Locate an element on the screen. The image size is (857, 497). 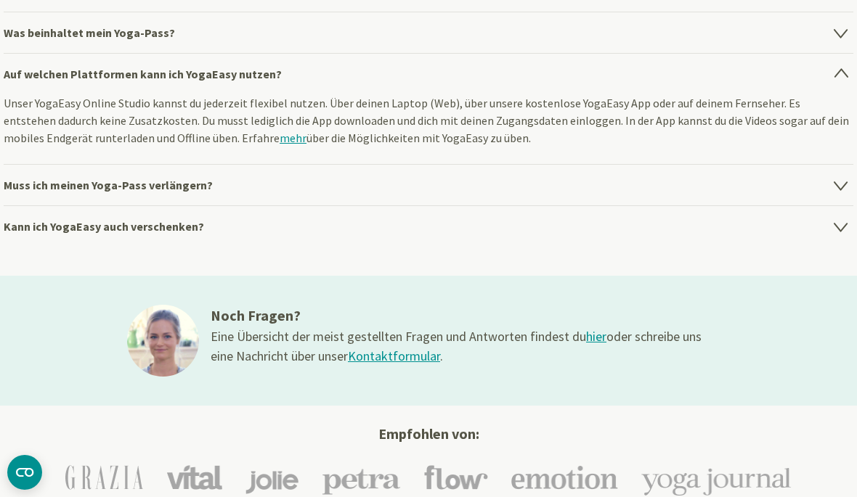
img: ines@1x.jpg is located at coordinates (163, 341).